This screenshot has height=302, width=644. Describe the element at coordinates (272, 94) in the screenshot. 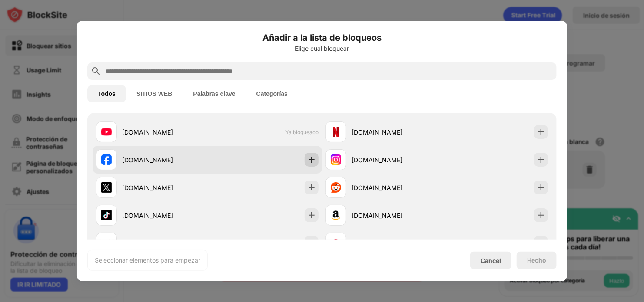

I see `button: Categorías` at that location.